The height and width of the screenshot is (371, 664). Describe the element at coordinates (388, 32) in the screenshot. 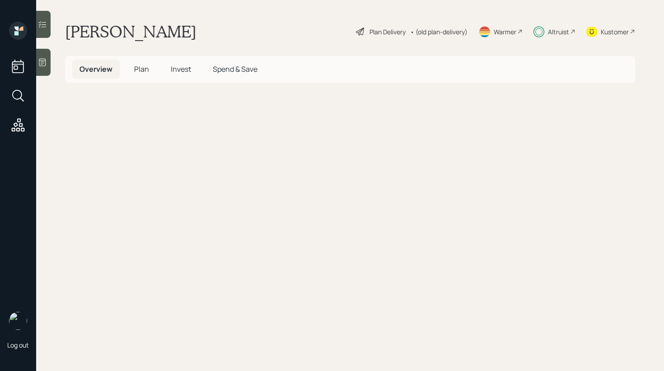

I see `div: Plan Delivery` at that location.